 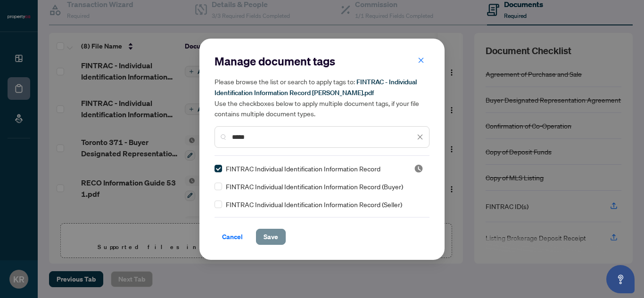 I want to click on button: Open asap, so click(x=621, y=279).